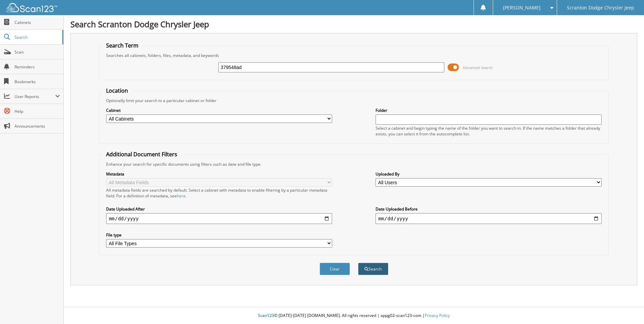  I want to click on span: User Reports, so click(34, 97).